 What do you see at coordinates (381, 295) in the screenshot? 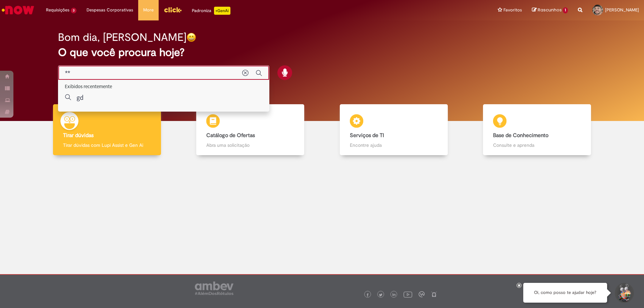
I see `img: logo_footer_twitter.png` at bounding box center [381, 295].